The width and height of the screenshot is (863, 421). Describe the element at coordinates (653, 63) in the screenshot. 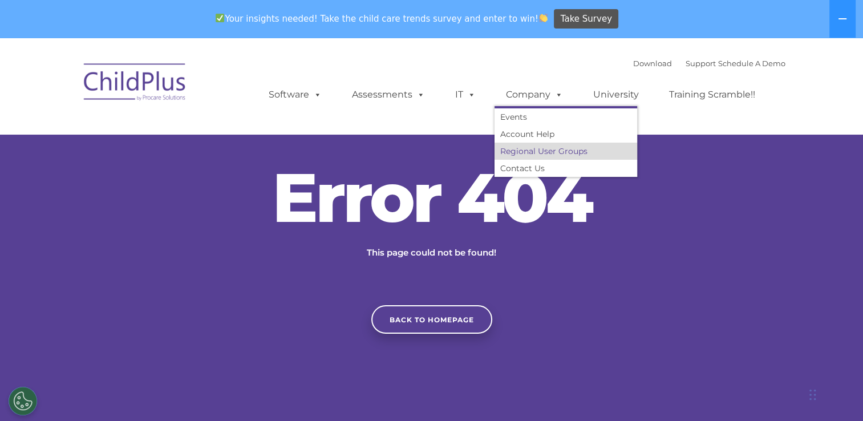

I see `a: Download` at that location.